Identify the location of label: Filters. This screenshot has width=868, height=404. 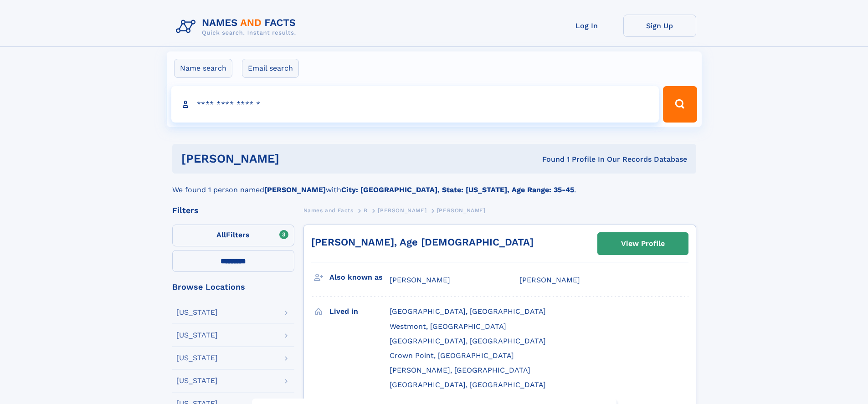
(233, 235).